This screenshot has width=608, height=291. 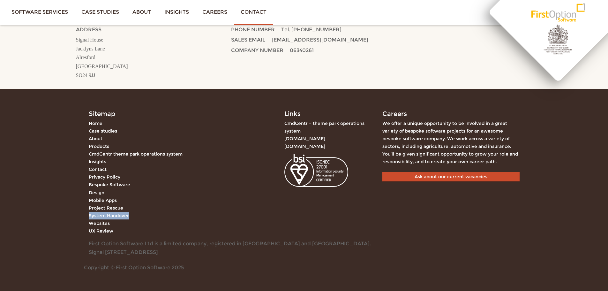 What do you see at coordinates (182, 114) in the screenshot?
I see `div: Sitemap` at bounding box center [182, 114].